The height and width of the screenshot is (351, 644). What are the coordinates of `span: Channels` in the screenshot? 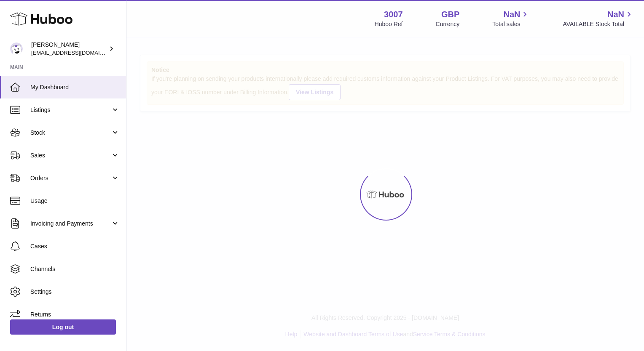 It's located at (75, 269).